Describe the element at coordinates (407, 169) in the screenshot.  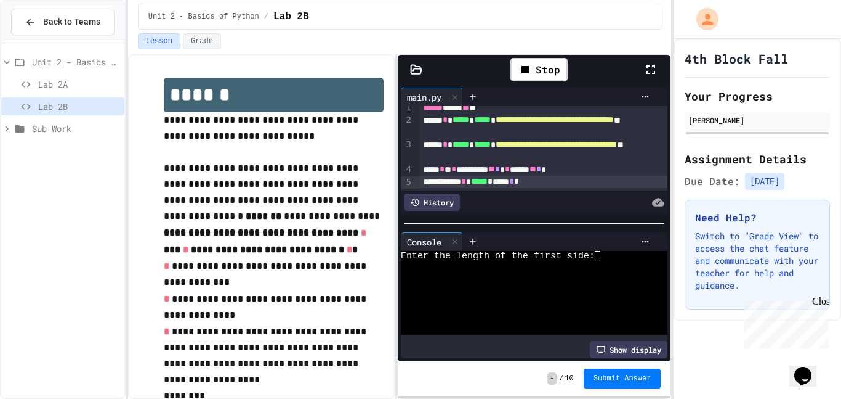
I see `div: 4` at that location.